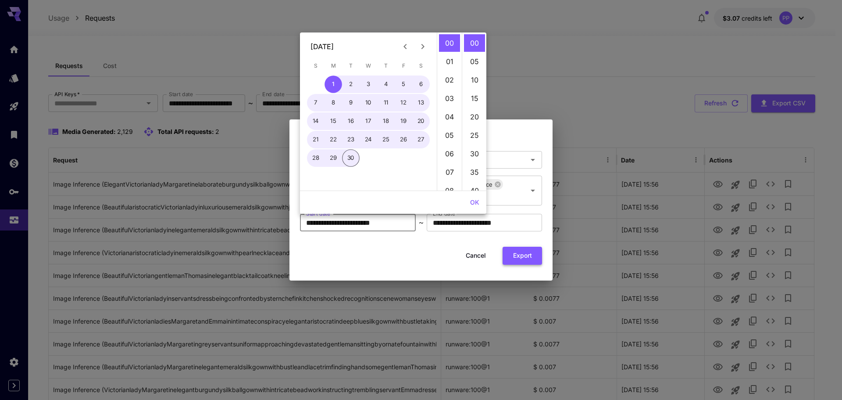 The width and height of the screenshot is (842, 400). What do you see at coordinates (368, 66) in the screenshot?
I see `span: Wednesday` at bounding box center [368, 66].